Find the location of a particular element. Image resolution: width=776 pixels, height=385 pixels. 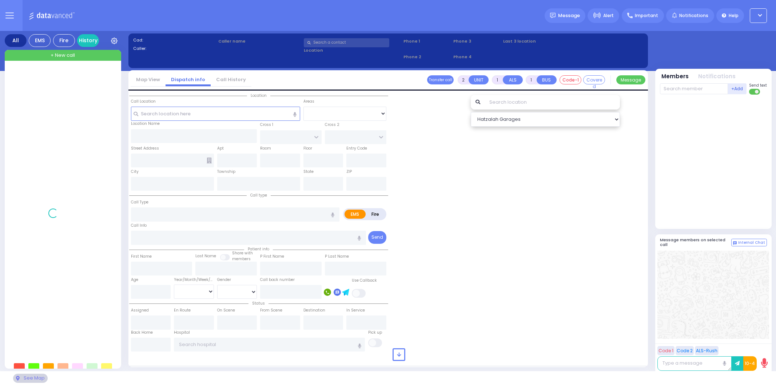

div: Year/Month/Week/Day is located at coordinates (194, 280).